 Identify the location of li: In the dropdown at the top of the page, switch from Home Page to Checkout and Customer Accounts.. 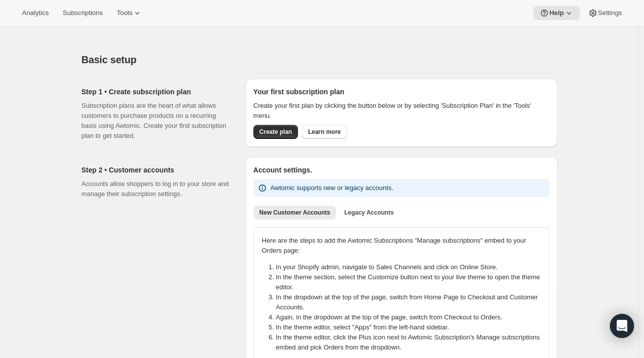
(411, 302).